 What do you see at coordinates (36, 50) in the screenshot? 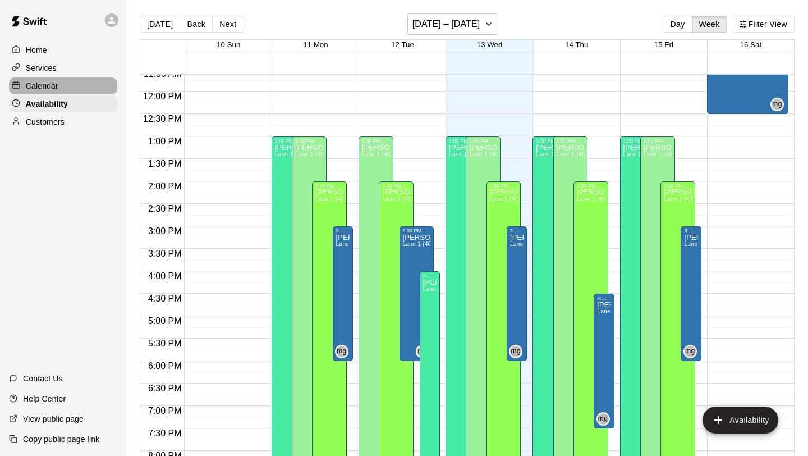
I see `p: Home` at bounding box center [36, 50].